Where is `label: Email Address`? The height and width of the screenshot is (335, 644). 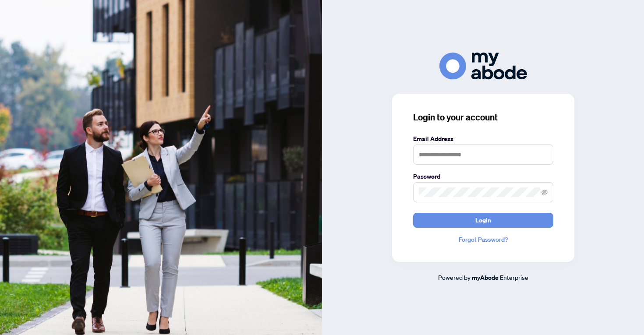
label: Email Address is located at coordinates (483, 139).